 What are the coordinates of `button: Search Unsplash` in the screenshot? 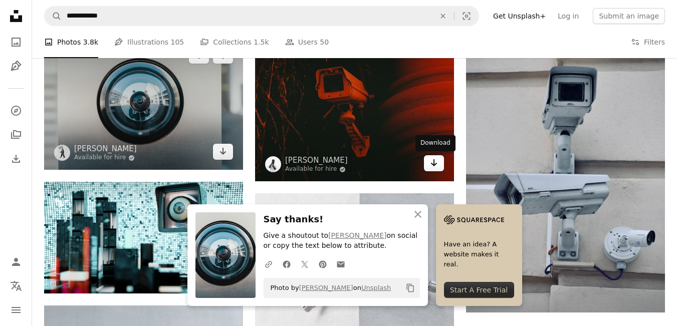 It's located at (53, 16).